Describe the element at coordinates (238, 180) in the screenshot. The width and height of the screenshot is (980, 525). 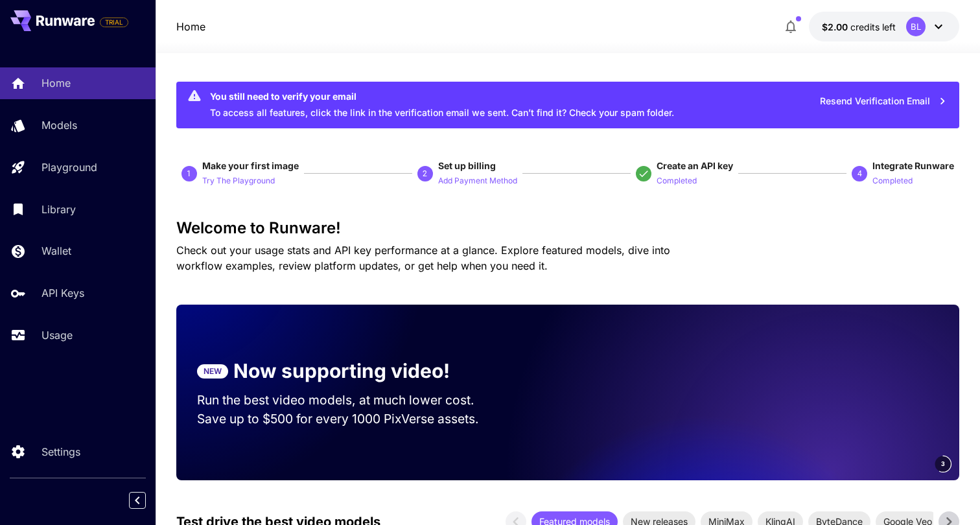
I see `button: Try The Playground` at that location.